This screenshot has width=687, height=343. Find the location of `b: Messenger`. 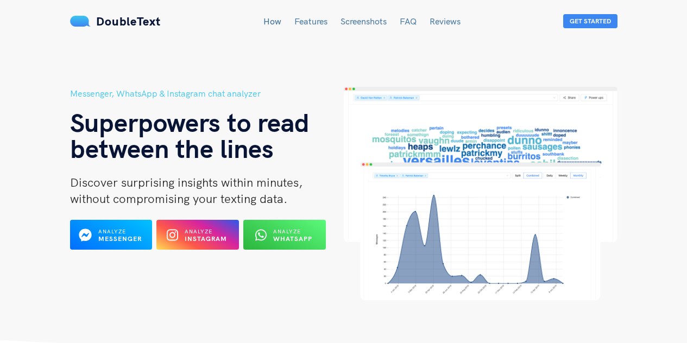

b: Messenger is located at coordinates (120, 239).